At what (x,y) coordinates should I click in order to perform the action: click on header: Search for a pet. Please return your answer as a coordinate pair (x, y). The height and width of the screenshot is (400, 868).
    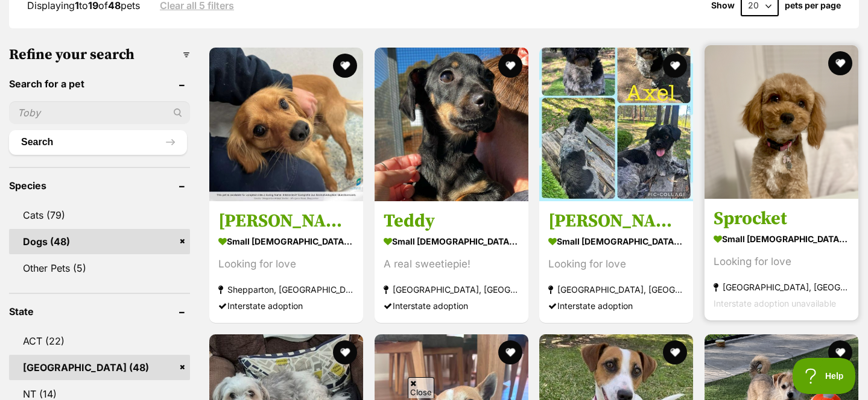
    Looking at the image, I should click on (100, 84).